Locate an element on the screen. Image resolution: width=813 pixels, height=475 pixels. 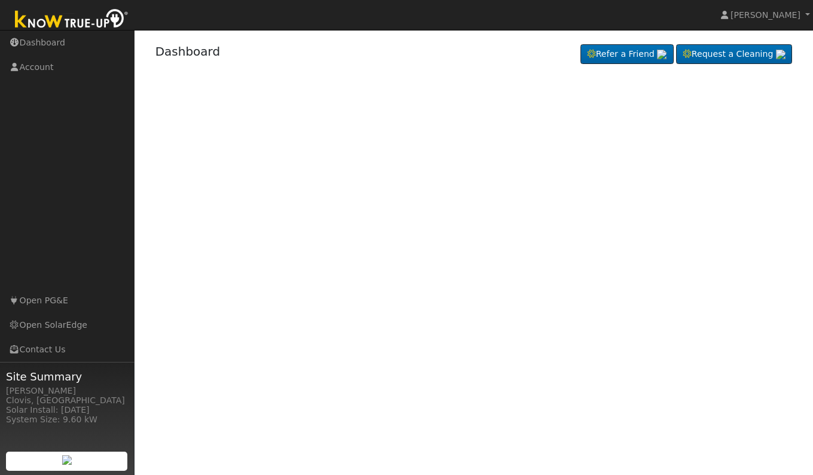
a: Request a Cleaning is located at coordinates (734, 54).